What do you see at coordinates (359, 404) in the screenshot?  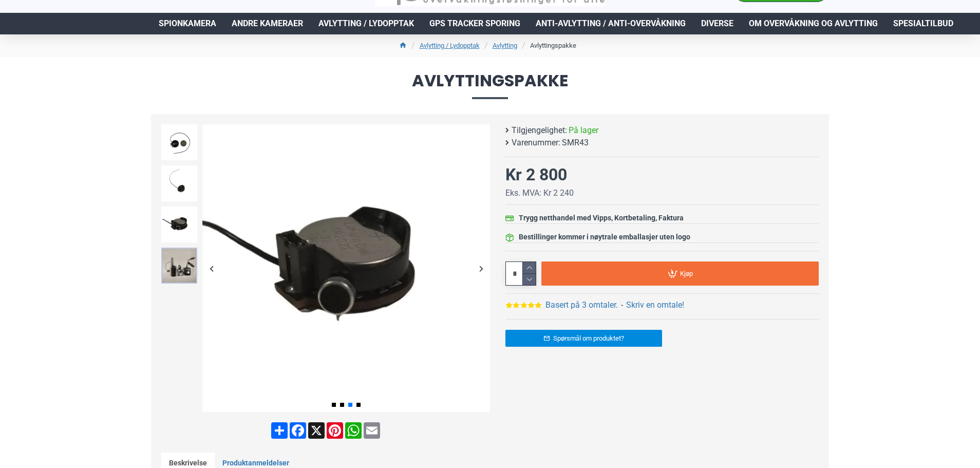 I see `span: Go to slide 4` at bounding box center [359, 404].